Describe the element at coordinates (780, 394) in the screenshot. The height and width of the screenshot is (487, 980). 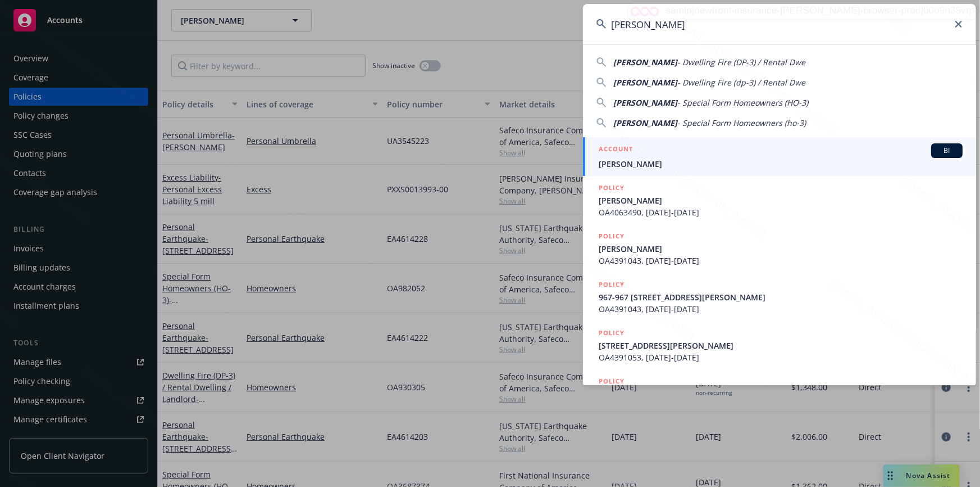
I see `a: POLICY` at that location.